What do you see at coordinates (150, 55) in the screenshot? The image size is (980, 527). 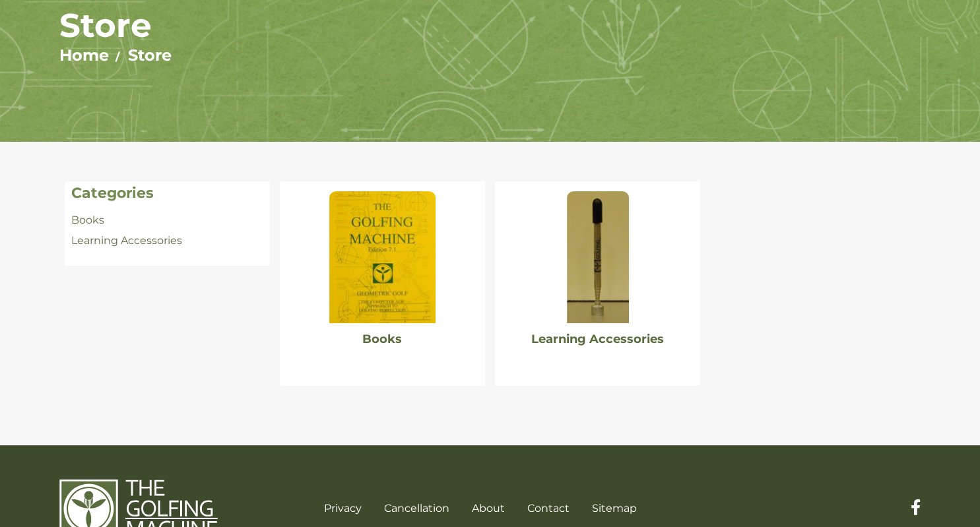 I see `a: Store` at bounding box center [150, 55].